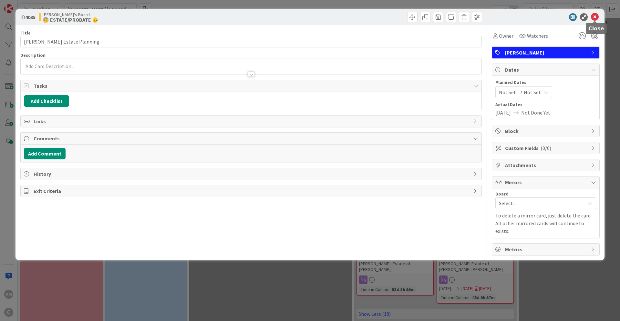  What do you see at coordinates (596, 28) in the screenshot?
I see `h5: Close` at bounding box center [596, 28].